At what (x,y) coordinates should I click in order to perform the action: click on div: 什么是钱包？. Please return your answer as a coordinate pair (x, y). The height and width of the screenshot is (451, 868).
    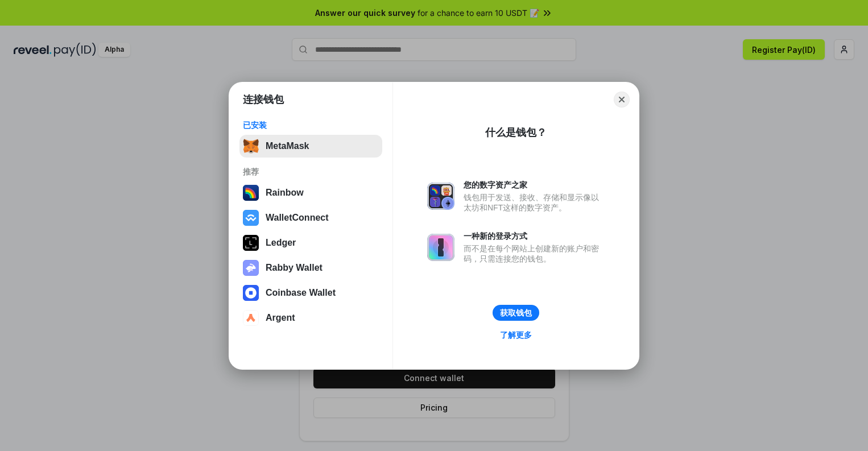
    Looking at the image, I should click on (516, 132).